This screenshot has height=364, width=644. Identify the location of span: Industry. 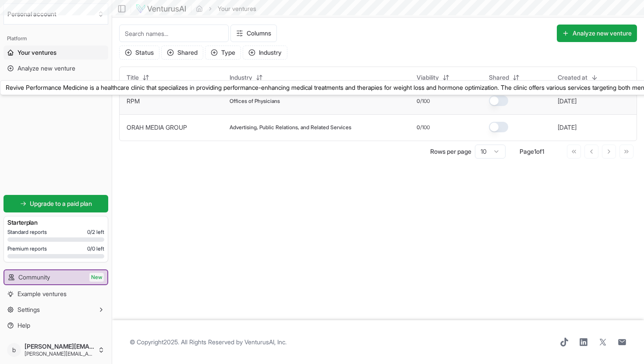
(241, 77).